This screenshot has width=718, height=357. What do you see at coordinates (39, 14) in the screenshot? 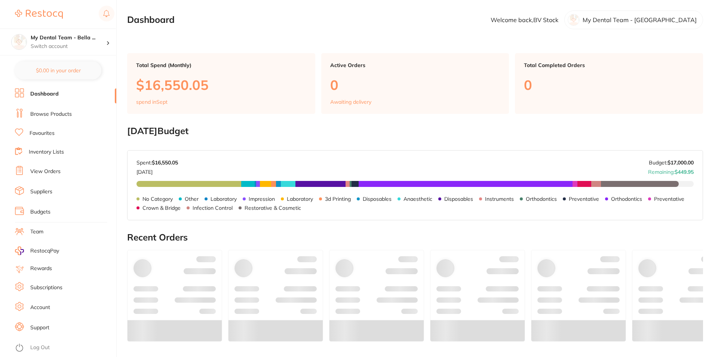
I see `a: Restocq Logo` at bounding box center [39, 14].